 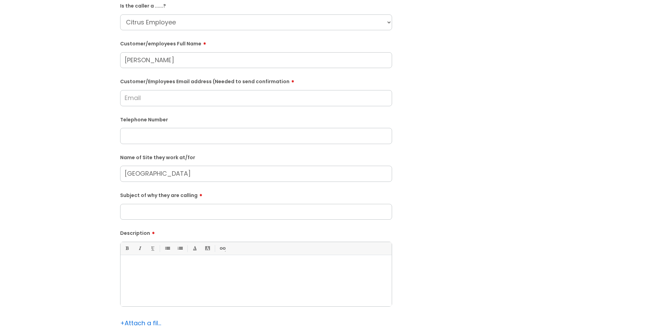 I want to click on a: Underline(Ctrl-U), so click(x=152, y=248).